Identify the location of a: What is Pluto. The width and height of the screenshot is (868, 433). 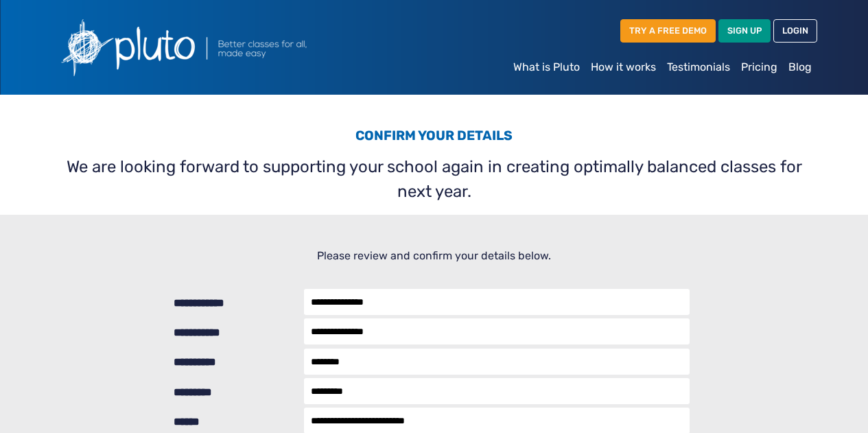
(546, 67).